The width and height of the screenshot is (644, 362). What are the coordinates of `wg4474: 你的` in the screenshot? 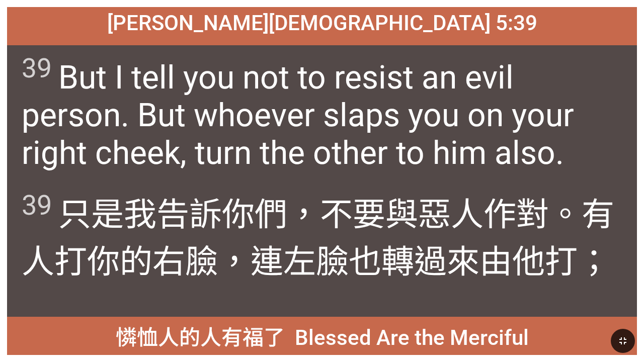 It's located at (348, 262).